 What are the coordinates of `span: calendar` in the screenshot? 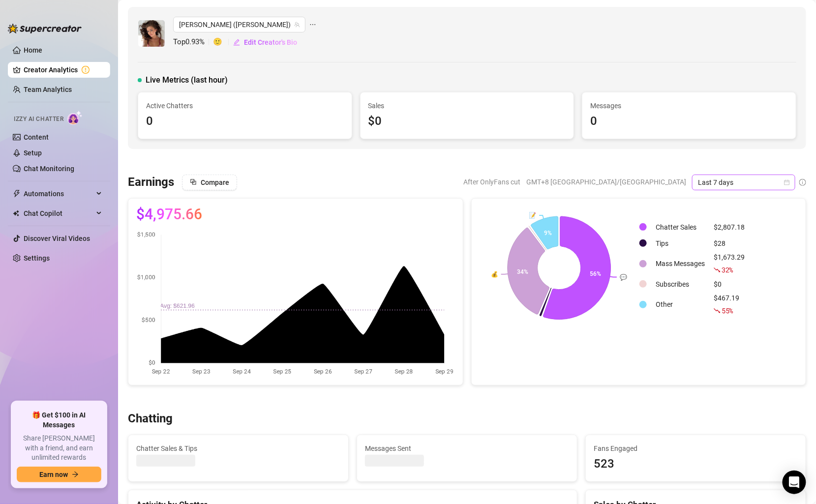 It's located at (787, 183).